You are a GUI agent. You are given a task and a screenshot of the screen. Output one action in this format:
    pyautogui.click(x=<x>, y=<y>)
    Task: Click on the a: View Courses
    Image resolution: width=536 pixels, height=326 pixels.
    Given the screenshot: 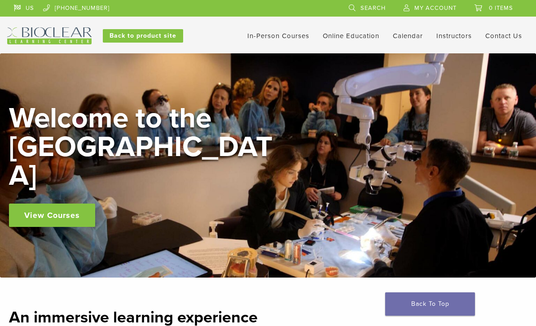 What is the action you would take?
    pyautogui.click(x=52, y=215)
    